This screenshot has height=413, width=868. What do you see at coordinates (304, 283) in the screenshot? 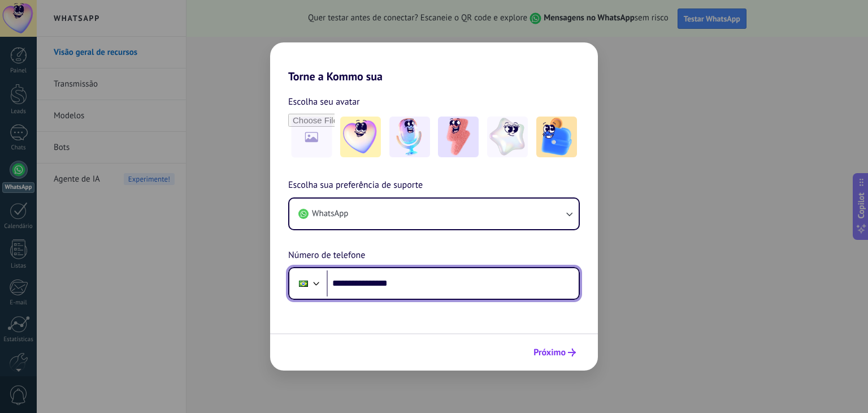
I see `div: Brazil: + 55` at bounding box center [304, 283].